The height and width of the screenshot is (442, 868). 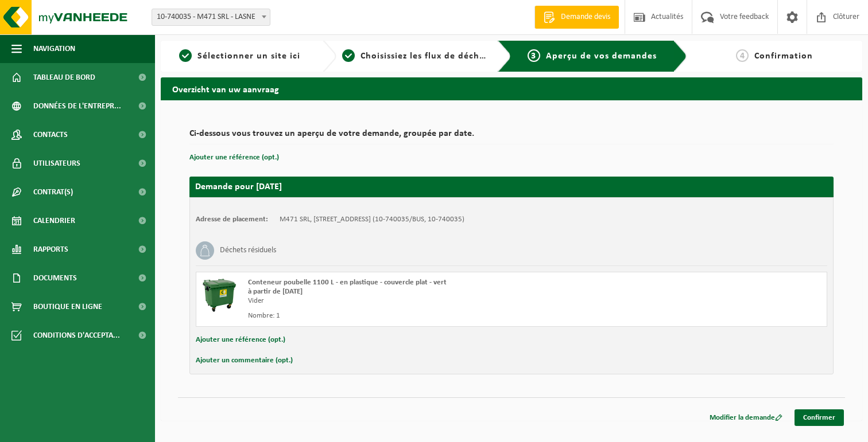 What do you see at coordinates (456, 56) in the screenshot?
I see `span: Choisissiez les flux de déchets et récipients` at bounding box center [456, 56].